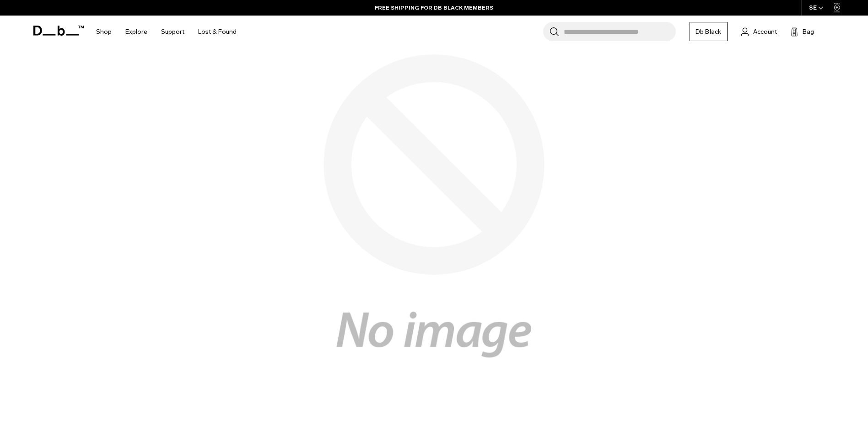  Describe the element at coordinates (802, 32) in the screenshot. I see `button: Bag` at that location.